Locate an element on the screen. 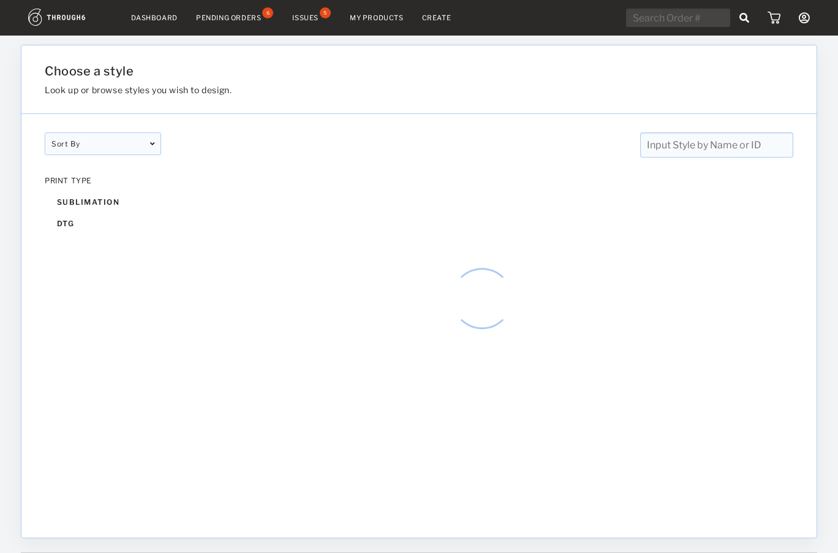  div: dtg is located at coordinates (103, 223).